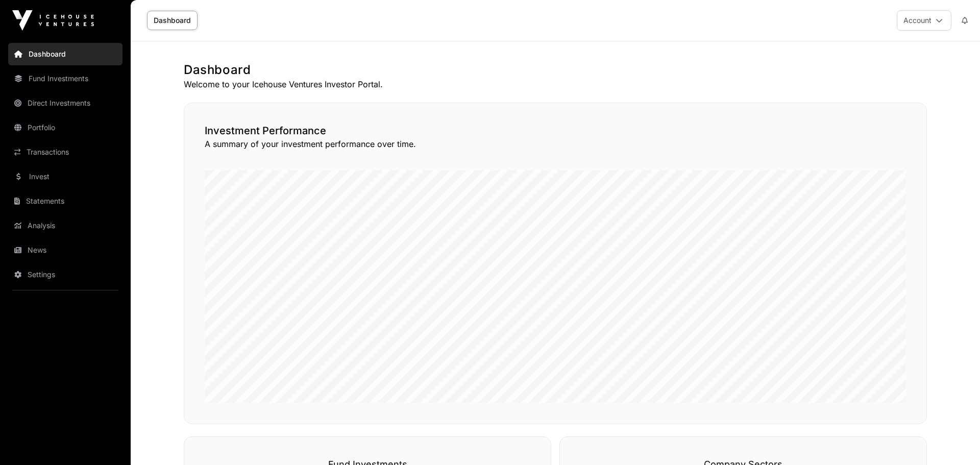 The image size is (980, 465). I want to click on h1: Dashboard, so click(555, 70).